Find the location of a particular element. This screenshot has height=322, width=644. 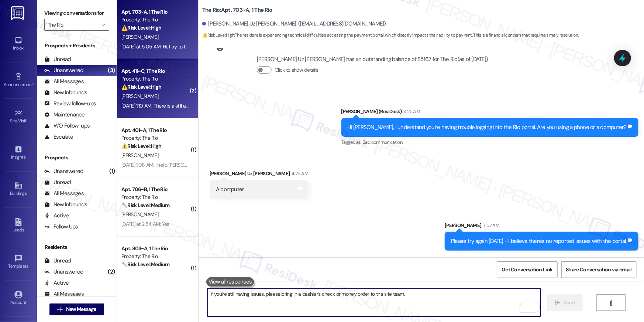

img: ResiDesk Logo is located at coordinates (18, 13).